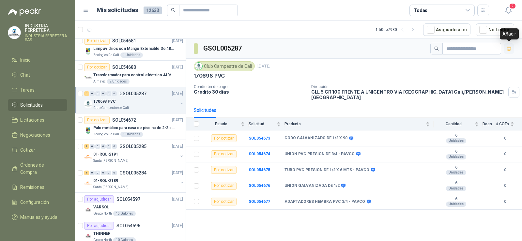 The height and width of the screenshot is (241, 522). Describe the element at coordinates (224, 66) in the screenshot. I see `div: Club Campestre de Cali` at that location.